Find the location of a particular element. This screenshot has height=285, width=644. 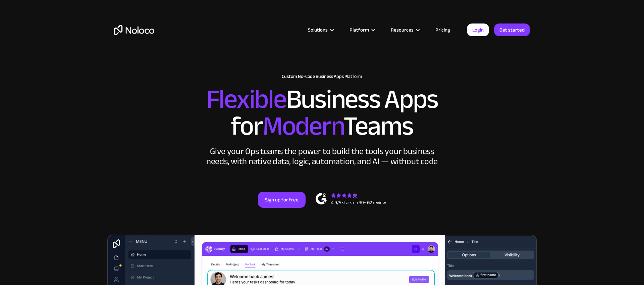

h2: Business Apps for Teams is located at coordinates (322, 113).